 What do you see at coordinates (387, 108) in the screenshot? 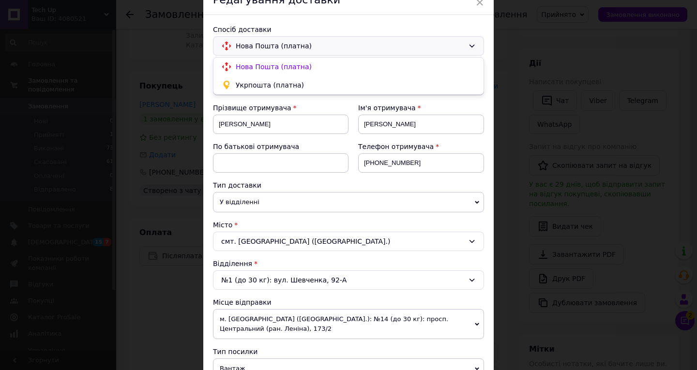
I see `span: Ім'я отримувача` at bounding box center [387, 108].